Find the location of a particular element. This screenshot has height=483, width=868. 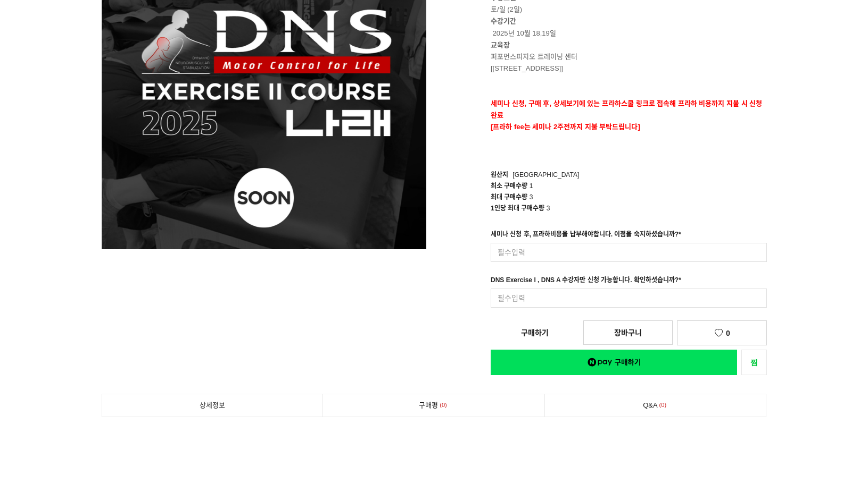

div: DNS Exercise I , DNS A 수강자만 신청 가능합니다. 확인하셧습니까? is located at coordinates (586, 282).